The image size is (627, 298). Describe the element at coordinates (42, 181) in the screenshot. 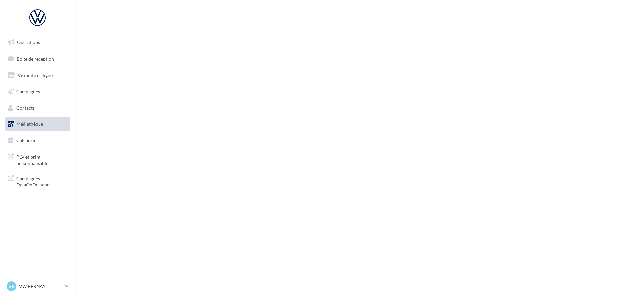

I see `span: Campagnes DataOnDemand` at that location.